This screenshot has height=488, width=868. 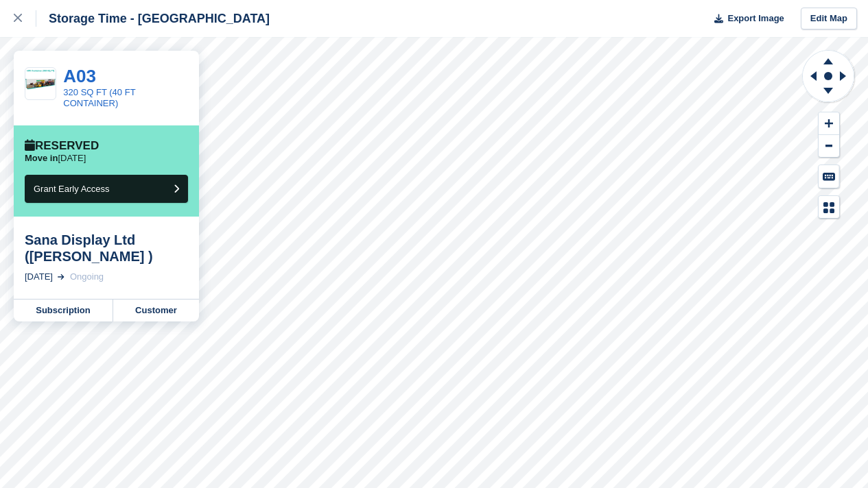 I want to click on a: Edit Map, so click(x=829, y=19).